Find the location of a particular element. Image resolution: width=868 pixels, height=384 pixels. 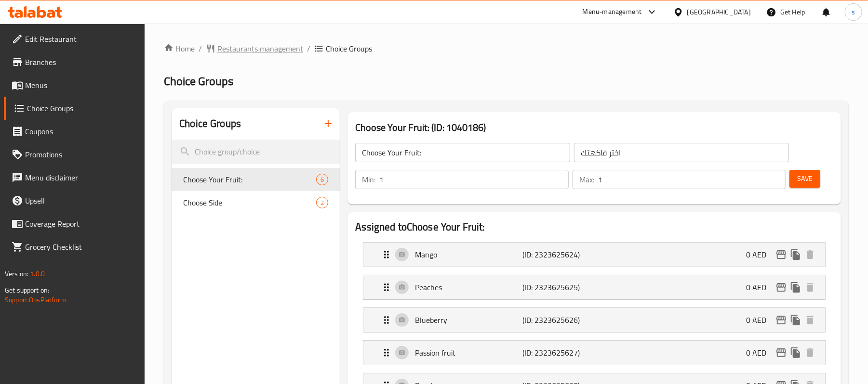

a: Promotions is located at coordinates (74, 155).